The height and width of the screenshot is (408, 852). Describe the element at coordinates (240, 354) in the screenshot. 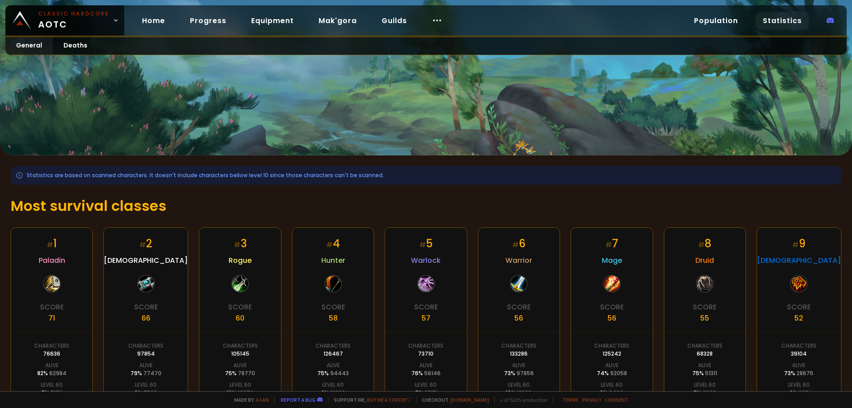

I see `div: 105145` at that location.